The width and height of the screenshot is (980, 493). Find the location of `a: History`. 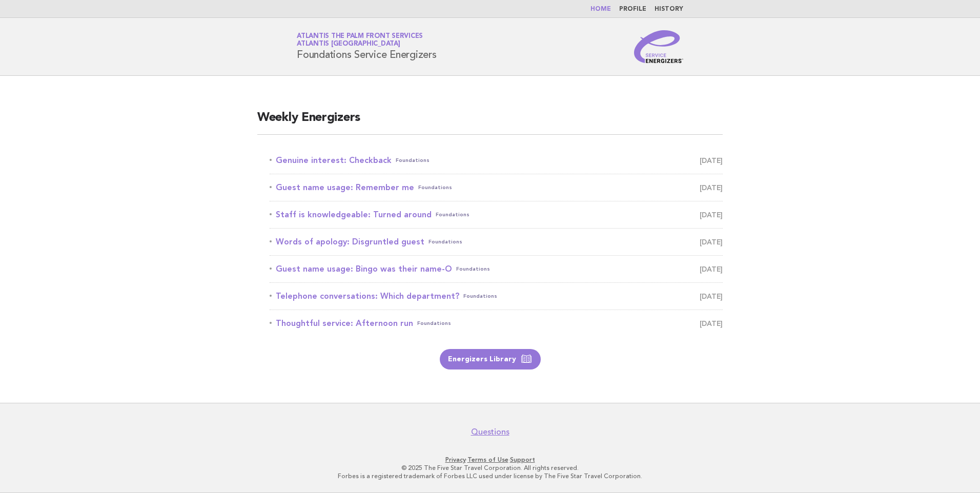

a: History is located at coordinates (668, 9).